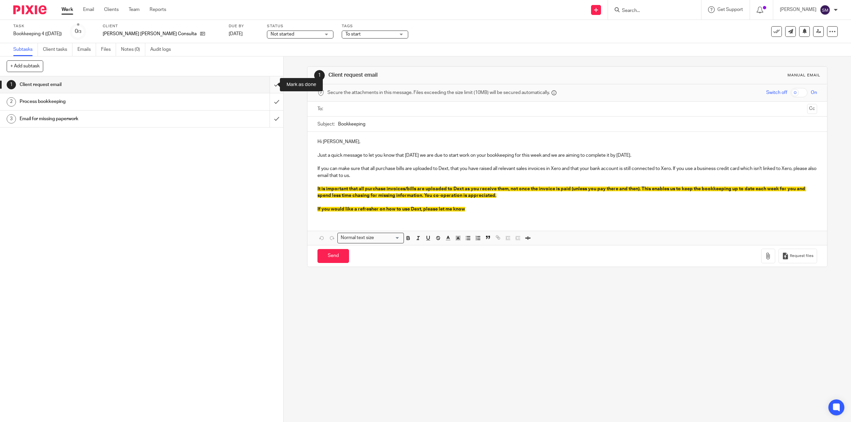 This screenshot has width=851, height=422. What do you see at coordinates (163, 50) in the screenshot?
I see `a: Audit logs` at bounding box center [163, 50].